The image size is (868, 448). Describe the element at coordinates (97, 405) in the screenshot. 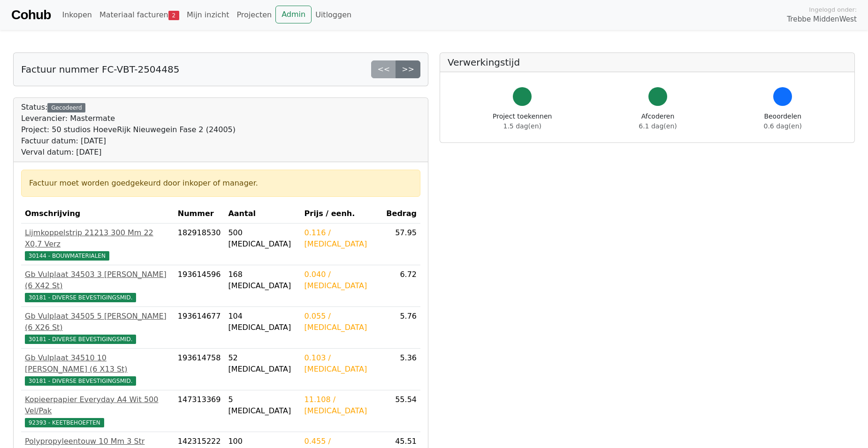

I see `div: Kopieerpapier Everyday A4 Wit 500 Vel/Pak` at that location.